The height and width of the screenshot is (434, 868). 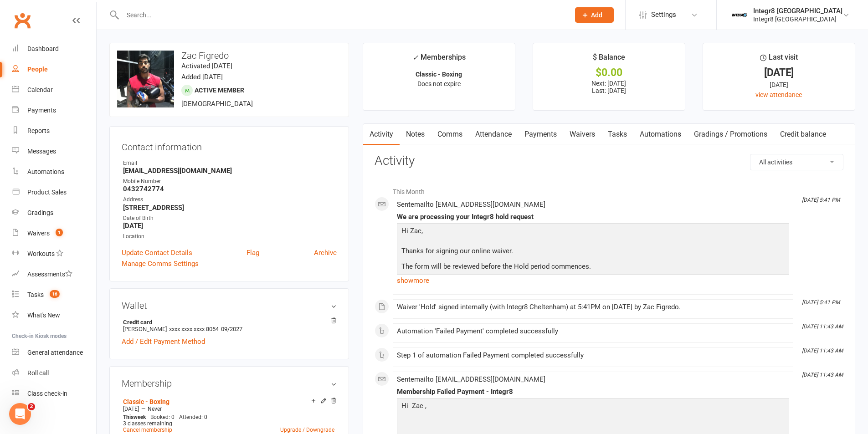 I want to click on div: Workouts, so click(x=41, y=253).